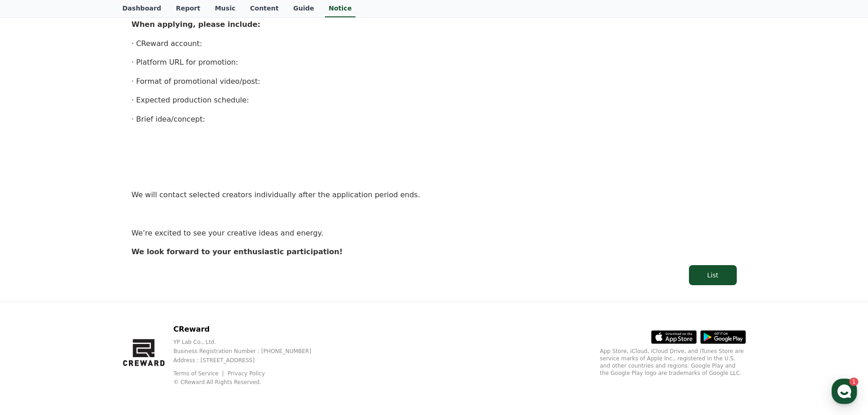 The height and width of the screenshot is (415, 868). What do you see at coordinates (237, 251) in the screenshot?
I see `strong: We look forward to your enthusiastic participation!` at bounding box center [237, 251].